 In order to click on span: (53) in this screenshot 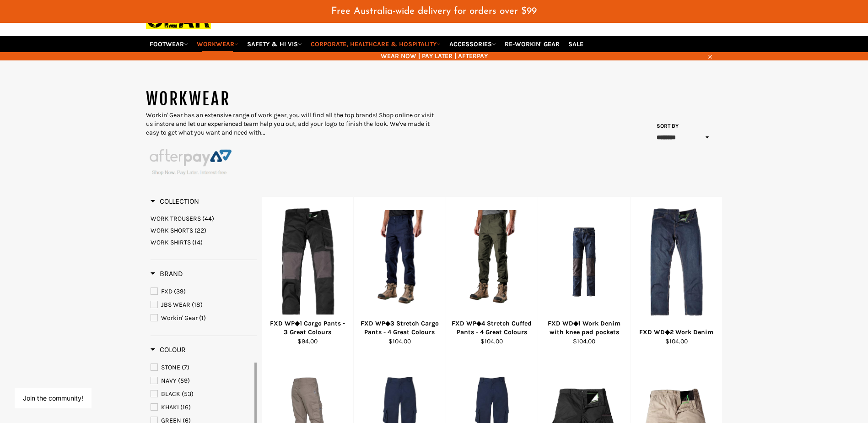, I will do `click(187, 394)`.